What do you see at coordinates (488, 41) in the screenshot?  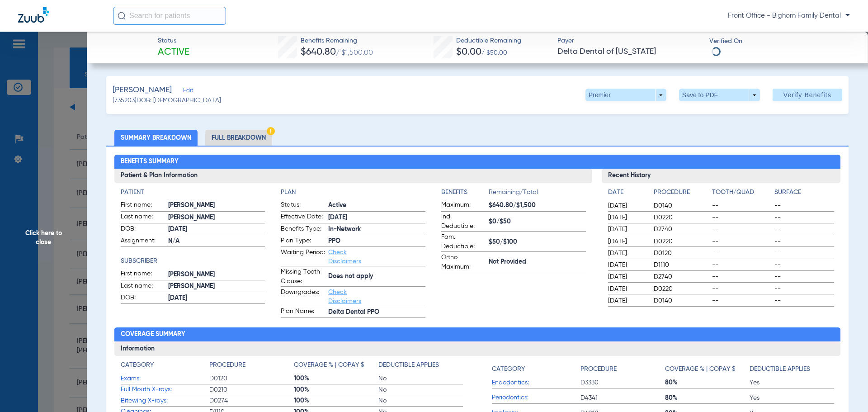 I see `span: Deductible Remaining` at bounding box center [488, 41].